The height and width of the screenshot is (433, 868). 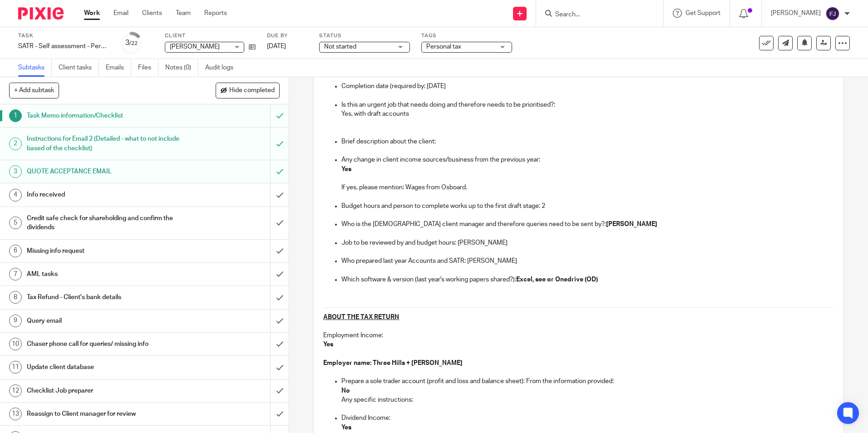 I want to click on a: Reports, so click(x=215, y=13).